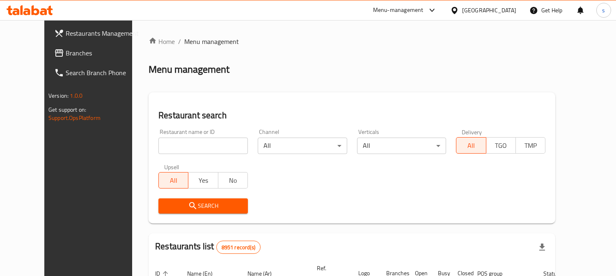 This screenshot has height=276, width=616. Describe the element at coordinates (103, 33) in the screenshot. I see `span: Restaurants Management` at that location.